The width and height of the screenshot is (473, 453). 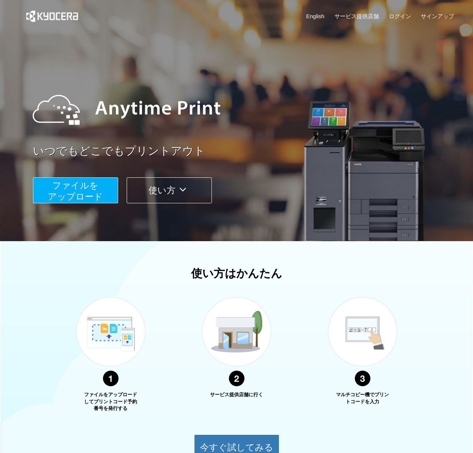 I want to click on p: マルチコピー機でプリントコードを入力, so click(x=363, y=398).